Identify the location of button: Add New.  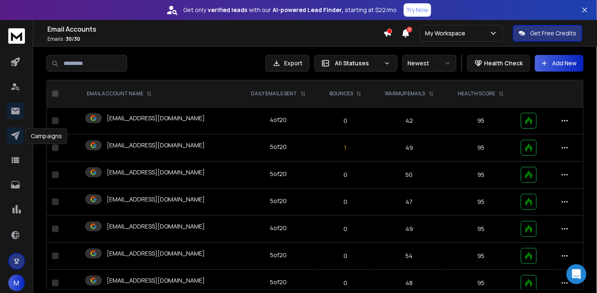
(559, 63).